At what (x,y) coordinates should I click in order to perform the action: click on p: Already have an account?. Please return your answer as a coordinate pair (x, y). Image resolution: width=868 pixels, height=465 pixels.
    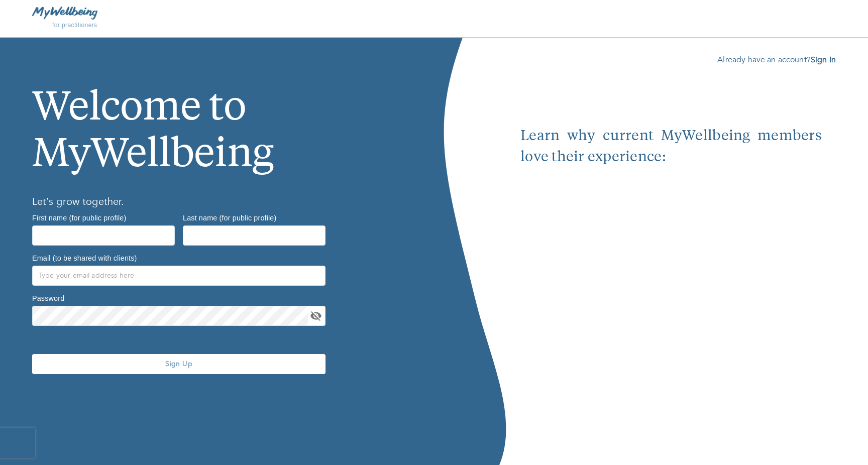
    Looking at the image, I should click on (671, 60).